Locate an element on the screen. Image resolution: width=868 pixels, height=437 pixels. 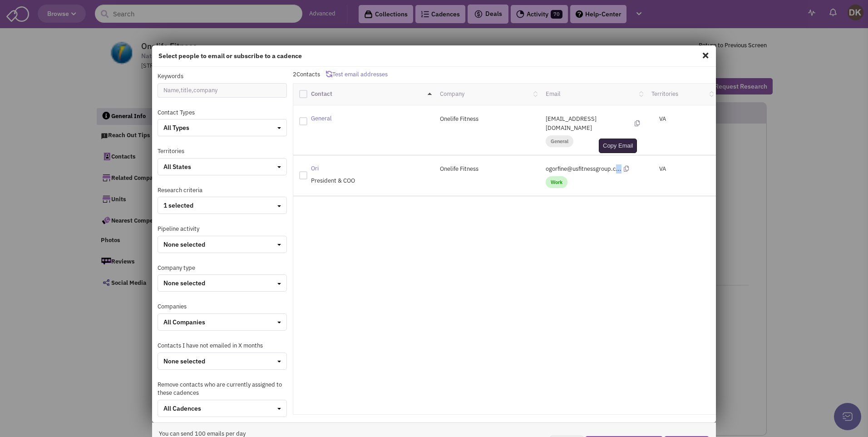
button: All Cadences is located at coordinates (222, 408).